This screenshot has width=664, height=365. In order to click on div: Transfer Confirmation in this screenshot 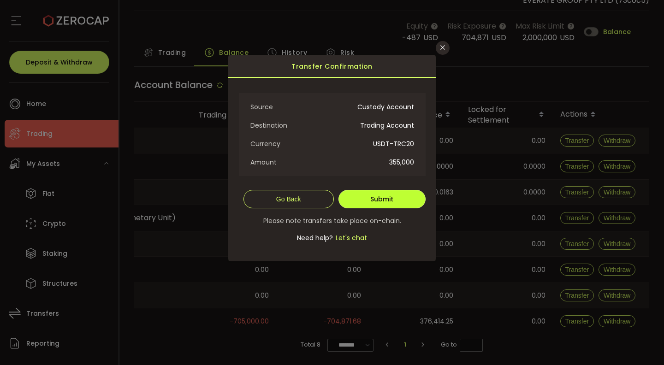, I will do `click(332, 66)`.